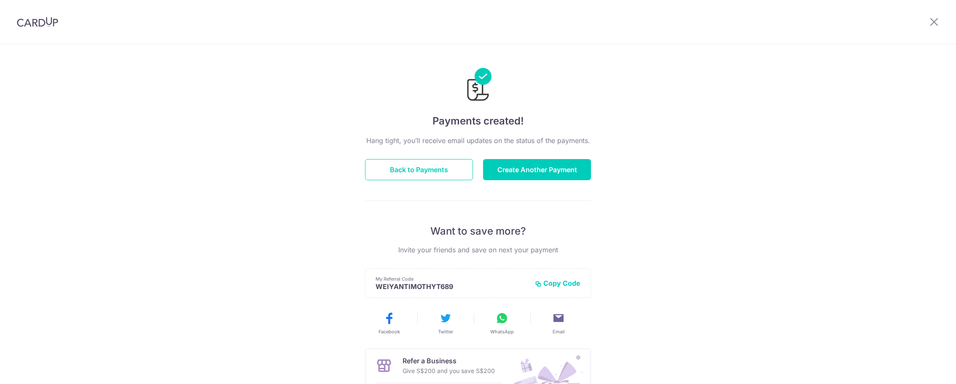 The image size is (956, 384). What do you see at coordinates (478, 231) in the screenshot?
I see `p: Want to save more?` at bounding box center [478, 231].